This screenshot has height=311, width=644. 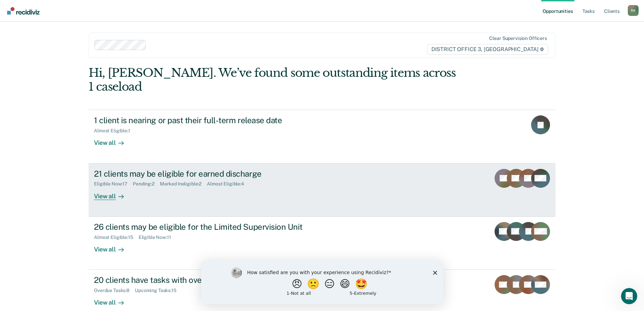 What do you see at coordinates (78, 33) in the screenshot?
I see `div: 1 - Not at all` at bounding box center [78, 33].